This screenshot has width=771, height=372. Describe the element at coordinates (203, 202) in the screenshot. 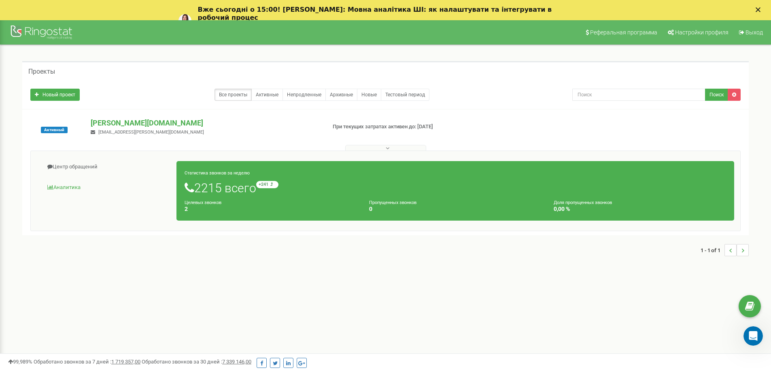

I see `small: Целевых звонков` at that location.